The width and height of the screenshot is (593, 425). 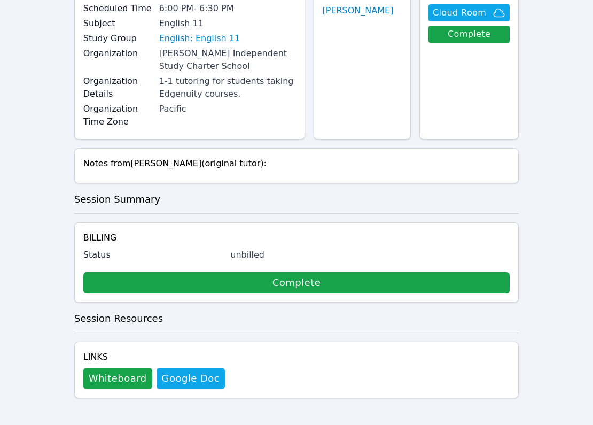 I want to click on h4: Billing, so click(x=297, y=238).